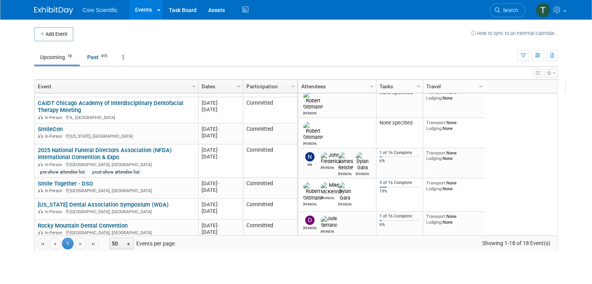 The width and height of the screenshot is (592, 284). Describe the element at coordinates (328, 231) in the screenshot. I see `div: Julie Serrano` at that location.